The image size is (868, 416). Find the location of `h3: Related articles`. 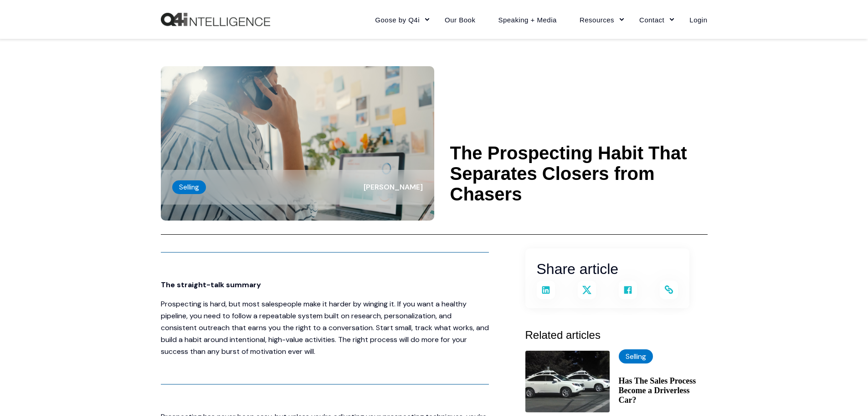

h3: Related articles is located at coordinates (617, 335).